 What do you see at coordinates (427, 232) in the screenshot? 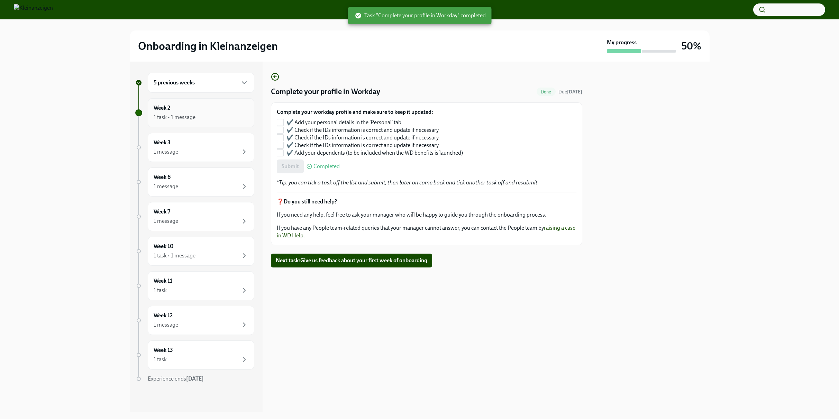
I see `p: If you have any People team-related queries that your manager cannot answer, you can contact the ...` at bounding box center [427, 232].